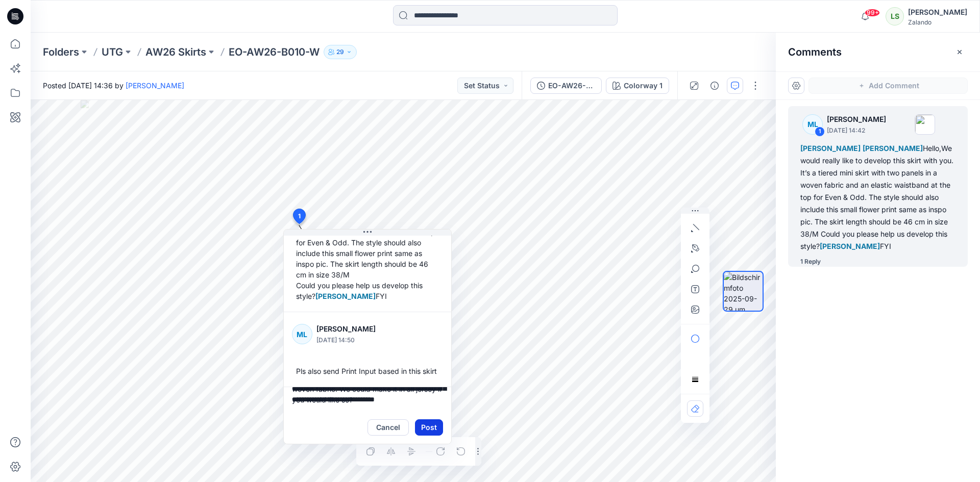 The image size is (980, 482). What do you see at coordinates (888, 86) in the screenshot?
I see `button: Add Comment` at bounding box center [888, 86].